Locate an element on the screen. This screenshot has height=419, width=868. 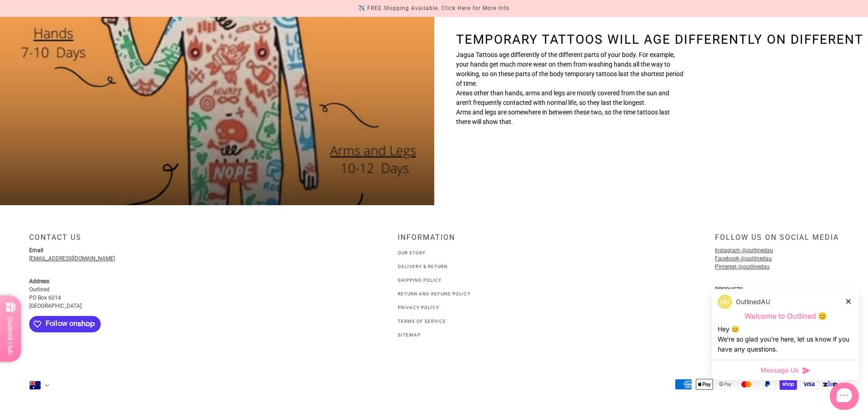
div: Hey 😊 We‘re so glad you’re here, let us know if you have any questions. is located at coordinates (786, 339).